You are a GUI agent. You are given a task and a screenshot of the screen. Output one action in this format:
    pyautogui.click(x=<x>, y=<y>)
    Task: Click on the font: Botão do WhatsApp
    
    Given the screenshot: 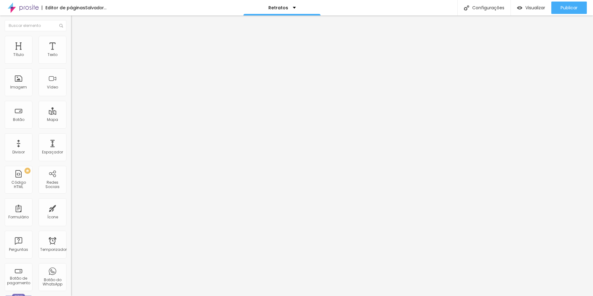 What is the action you would take?
    pyautogui.click(x=53, y=281)
    